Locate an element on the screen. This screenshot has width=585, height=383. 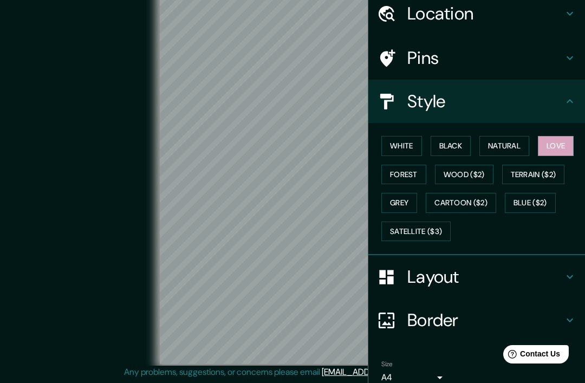
span: Contact Us is located at coordinates (51, 13).